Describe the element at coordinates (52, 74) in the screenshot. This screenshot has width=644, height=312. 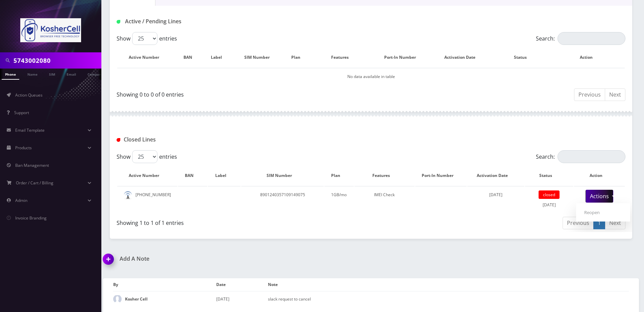
I see `a: SIM` at that location.